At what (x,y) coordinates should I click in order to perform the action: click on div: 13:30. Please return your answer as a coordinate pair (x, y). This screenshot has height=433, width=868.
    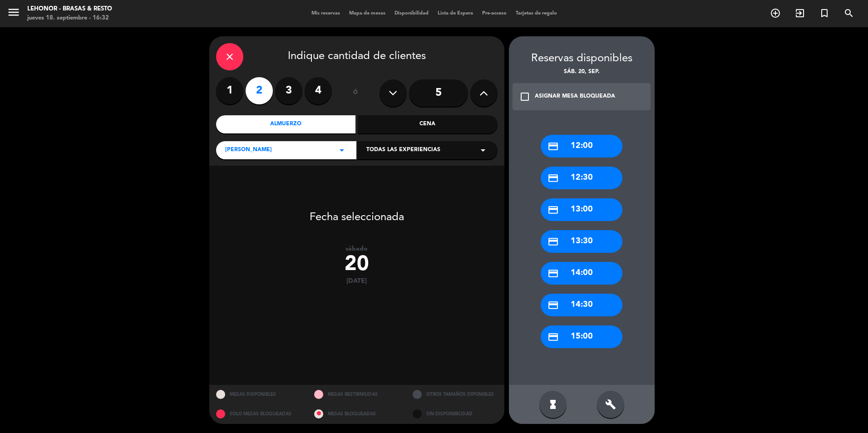
    Looking at the image, I should click on (582, 241).